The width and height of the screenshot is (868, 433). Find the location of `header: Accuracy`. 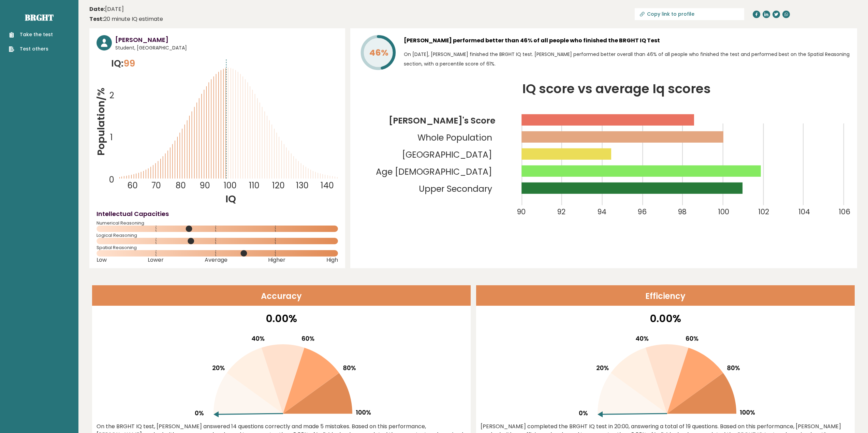

header: Accuracy is located at coordinates (282, 295).